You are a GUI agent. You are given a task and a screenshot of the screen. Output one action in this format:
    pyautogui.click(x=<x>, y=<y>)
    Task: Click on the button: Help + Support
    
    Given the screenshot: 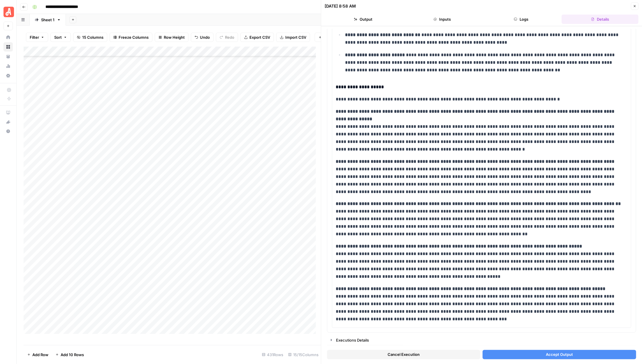 What is the action you would take?
    pyautogui.click(x=8, y=131)
    